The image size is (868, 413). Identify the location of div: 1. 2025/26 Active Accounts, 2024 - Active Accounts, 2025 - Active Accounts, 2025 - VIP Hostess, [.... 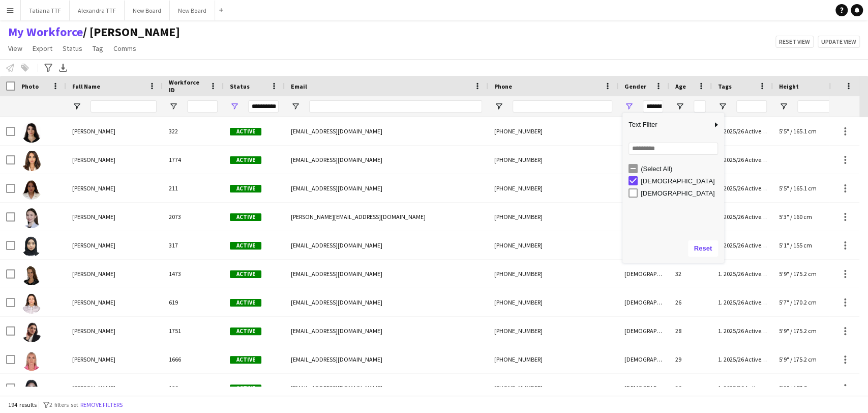
(743, 188).